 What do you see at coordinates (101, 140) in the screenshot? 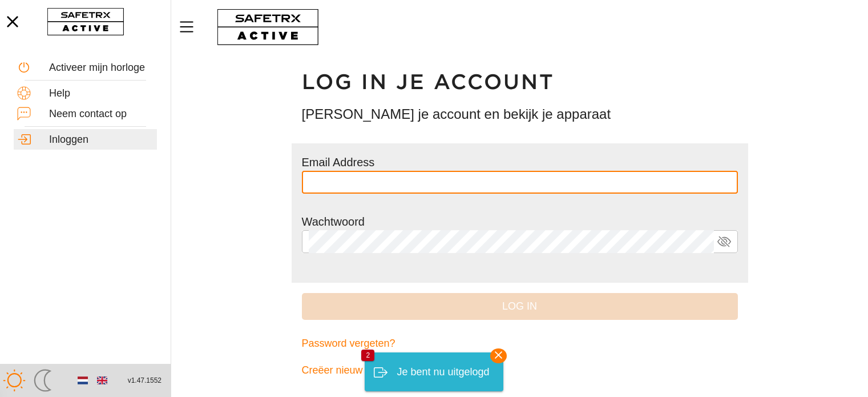
I see `div: Inloggen` at bounding box center [101, 140].